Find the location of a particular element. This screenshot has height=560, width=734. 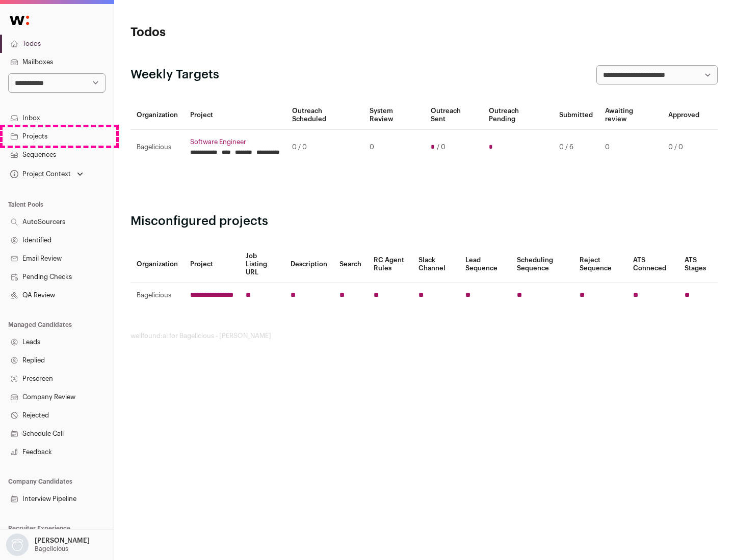

th: Submitted is located at coordinates (576, 115).